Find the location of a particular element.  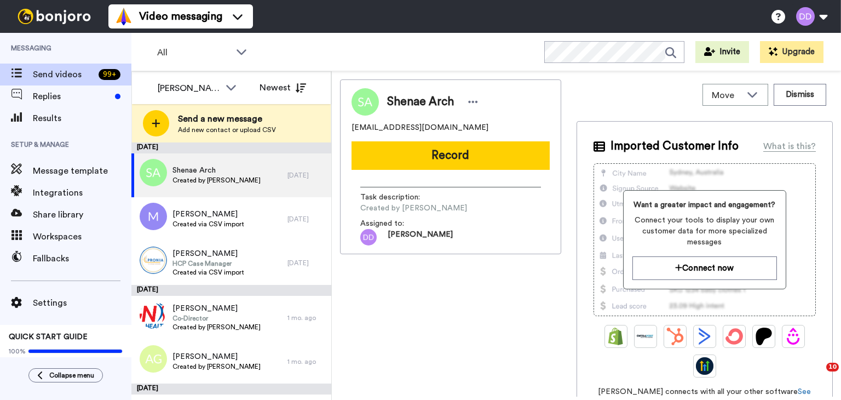

span: Add new contact or upload CSV is located at coordinates (227, 130).